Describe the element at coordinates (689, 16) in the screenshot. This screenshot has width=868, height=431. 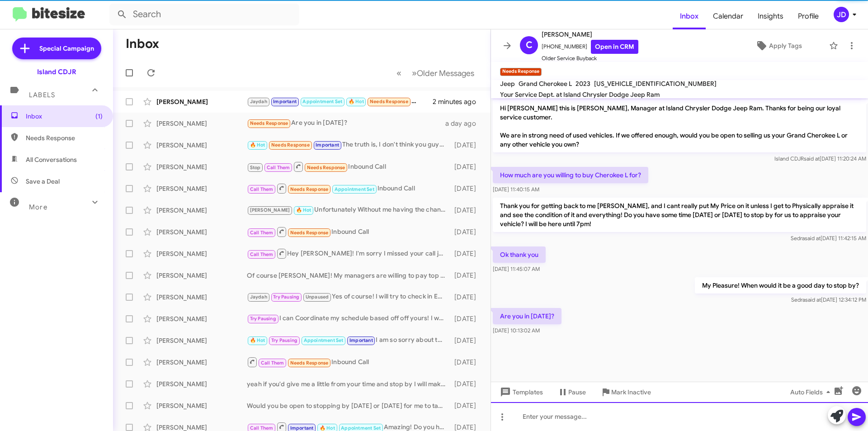
I see `a: Inbox` at that location.